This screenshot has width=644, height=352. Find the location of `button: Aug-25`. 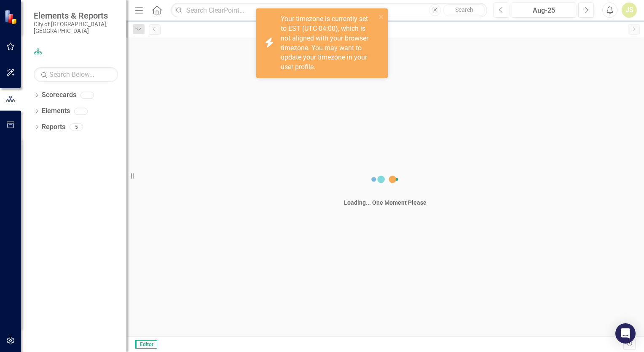

button: Aug-25 is located at coordinates (544, 10).